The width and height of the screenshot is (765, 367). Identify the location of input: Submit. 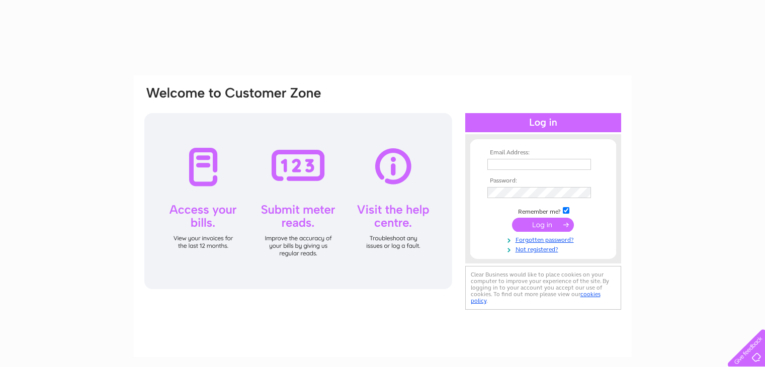
(543, 225).